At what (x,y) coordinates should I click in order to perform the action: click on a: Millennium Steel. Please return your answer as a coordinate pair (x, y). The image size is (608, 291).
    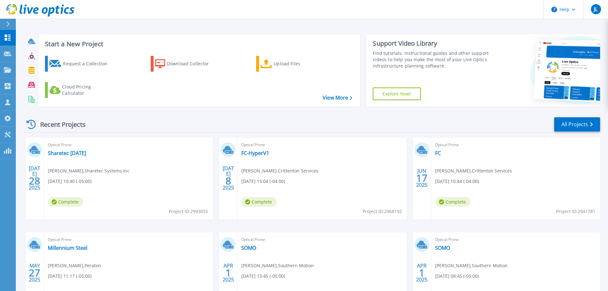
    Looking at the image, I should click on (67, 248).